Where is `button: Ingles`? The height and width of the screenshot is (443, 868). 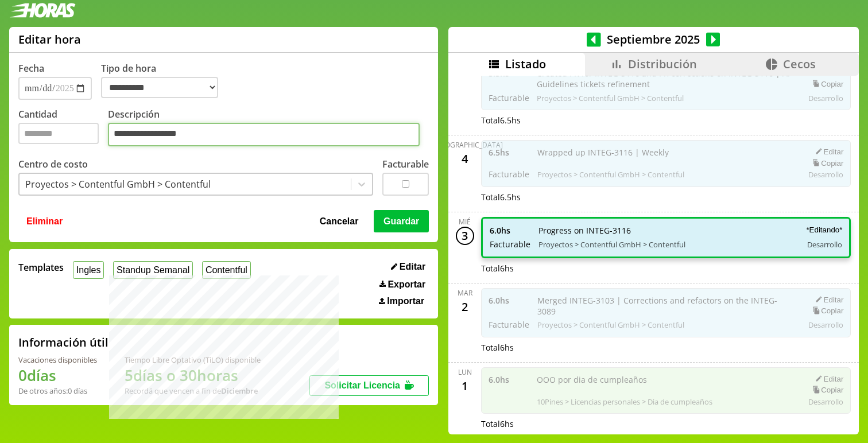 button: Ingles is located at coordinates (89, 270).